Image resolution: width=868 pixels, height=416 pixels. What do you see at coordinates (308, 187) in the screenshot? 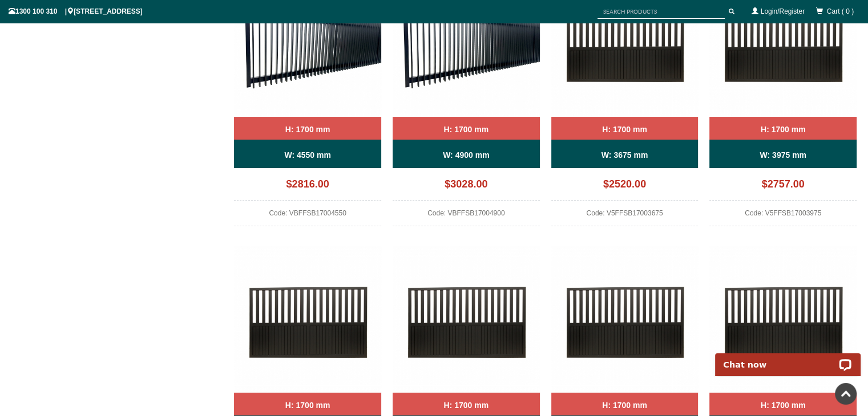
I see `div: $2816.00` at bounding box center [308, 187].